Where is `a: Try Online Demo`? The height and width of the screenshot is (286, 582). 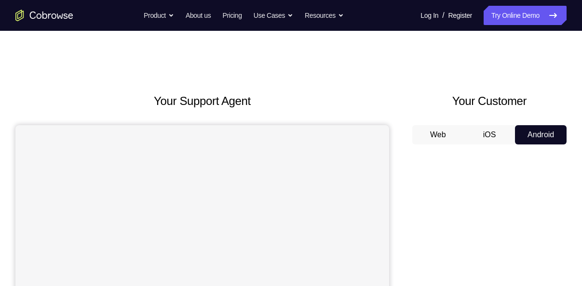
a: Try Online Demo is located at coordinates (525, 15).